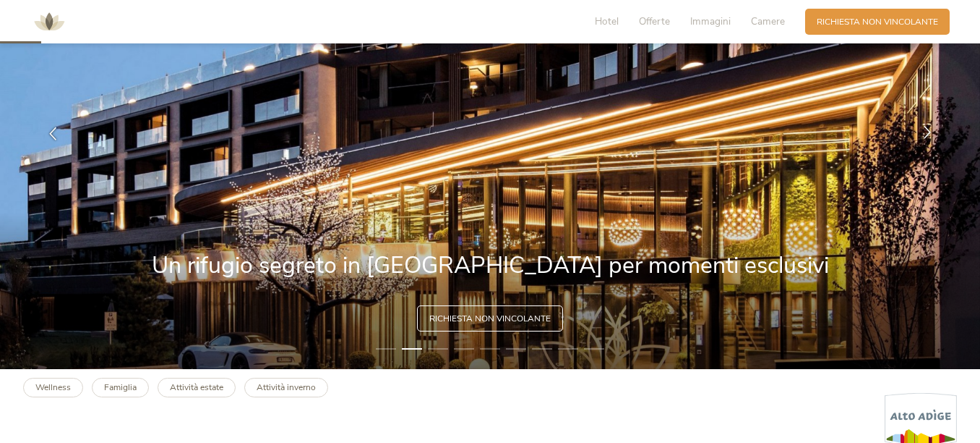 This screenshot has width=980, height=443. Describe the element at coordinates (120, 386) in the screenshot. I see `b: Famiglia` at that location.